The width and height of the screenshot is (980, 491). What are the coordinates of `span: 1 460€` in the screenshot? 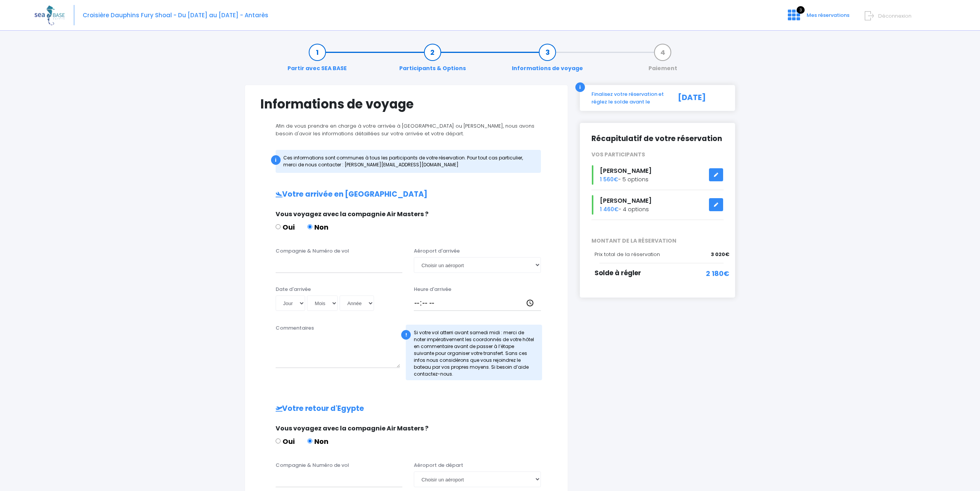 It's located at (609, 209).